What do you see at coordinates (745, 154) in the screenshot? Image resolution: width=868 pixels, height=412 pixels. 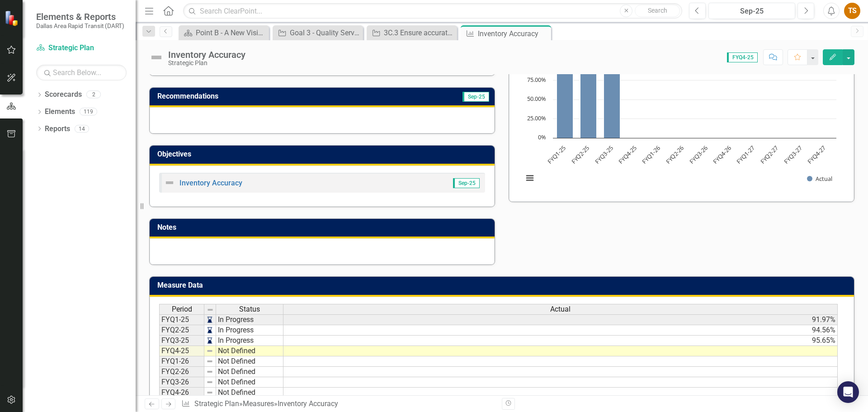 I see `text: FYQ1-27` at bounding box center [745, 154].